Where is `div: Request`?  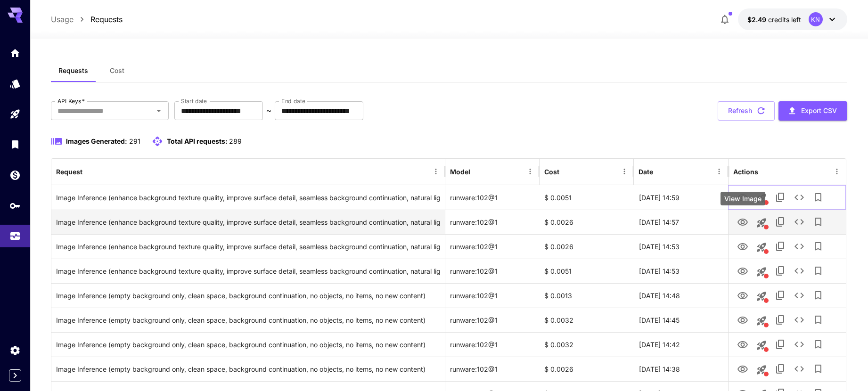
div: Request is located at coordinates (70, 172).